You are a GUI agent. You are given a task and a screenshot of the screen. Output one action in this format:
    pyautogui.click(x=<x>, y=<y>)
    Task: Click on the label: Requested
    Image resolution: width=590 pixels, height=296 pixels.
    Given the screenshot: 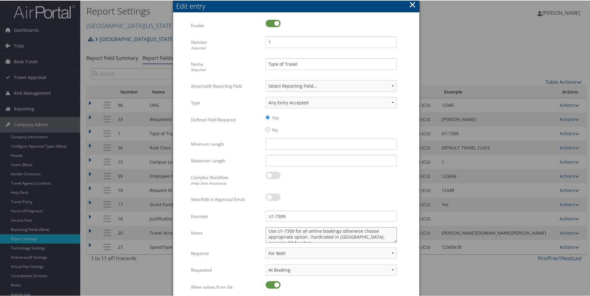 What is the action you would take?
    pyautogui.click(x=226, y=270)
    